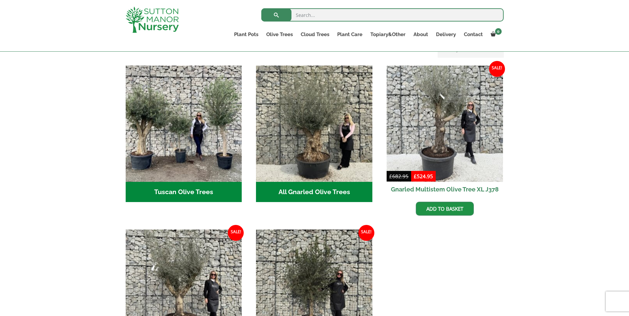  What do you see at coordinates (314, 134) in the screenshot?
I see `a: Visit product category All Gnarled Olive Trees` at bounding box center [314, 134].